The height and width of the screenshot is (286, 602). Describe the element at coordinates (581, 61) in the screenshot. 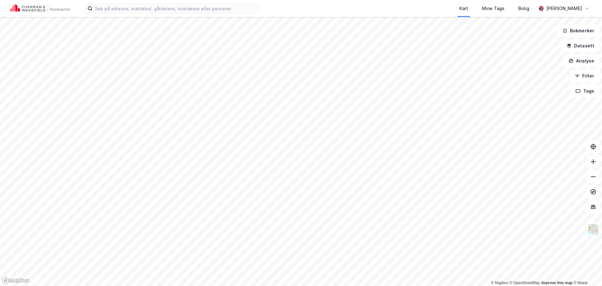

I see `button: Analyse` at that location.